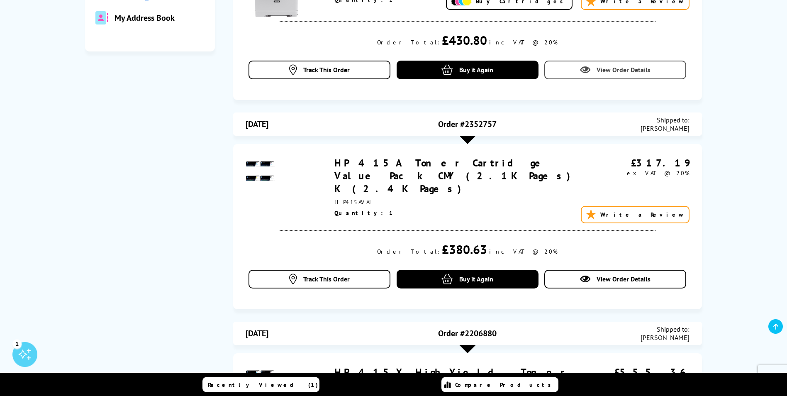 Image resolution: width=787 pixels, height=396 pixels. Describe the element at coordinates (636, 173) in the screenshot. I see `div: ex VAT @ 20%` at that location.